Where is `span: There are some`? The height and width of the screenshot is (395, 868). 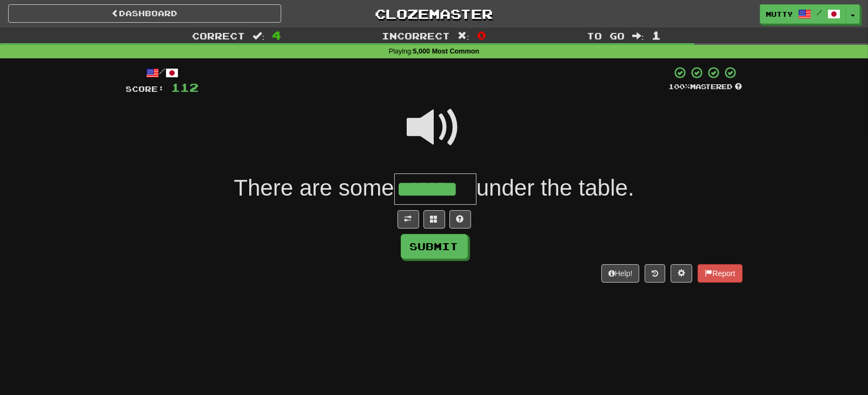
span: There are some is located at coordinates (314, 188).